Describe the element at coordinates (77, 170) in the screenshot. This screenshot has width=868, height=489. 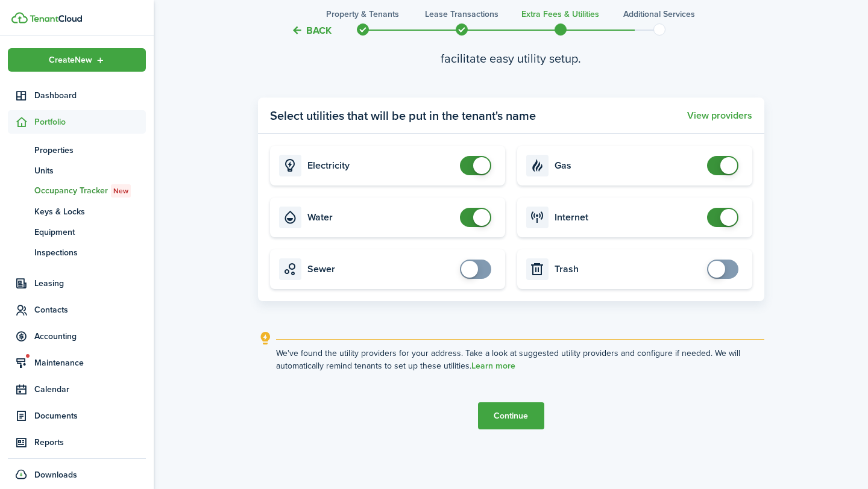
I see `a: Units` at that location.